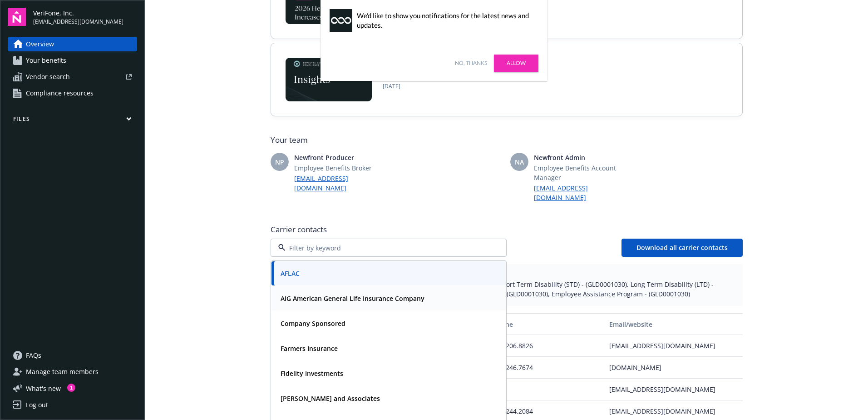  I want to click on button: Download all carrier contacts, so click(683, 248).